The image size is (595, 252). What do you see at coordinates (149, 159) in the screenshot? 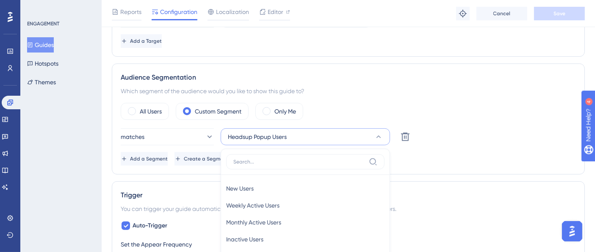
I see `span: Add a Segment` at bounding box center [149, 159].